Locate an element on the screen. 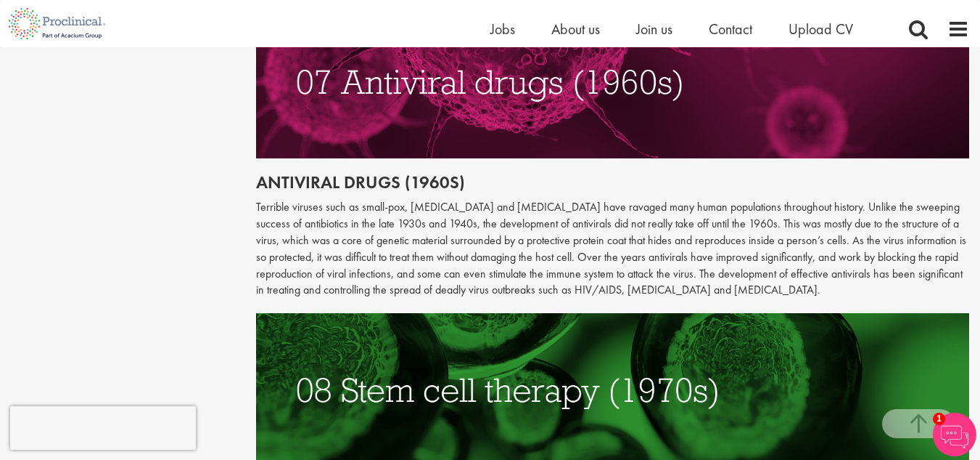 The width and height of the screenshot is (980, 460). span: About us is located at coordinates (576, 29).